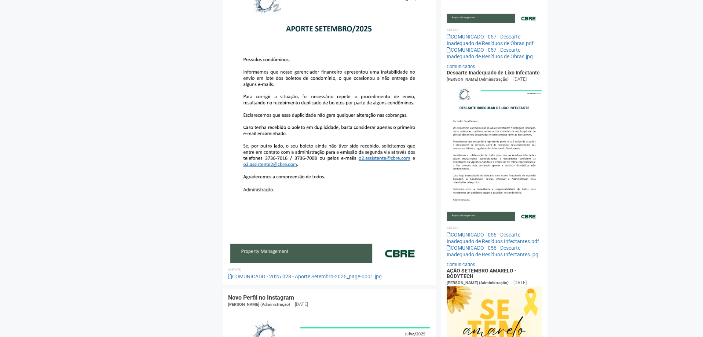 The width and height of the screenshot is (703, 337). I want to click on a: COMUNICADO - 2025.028 - Aporte Setembro-2025_page-0001.jpg, so click(305, 276).